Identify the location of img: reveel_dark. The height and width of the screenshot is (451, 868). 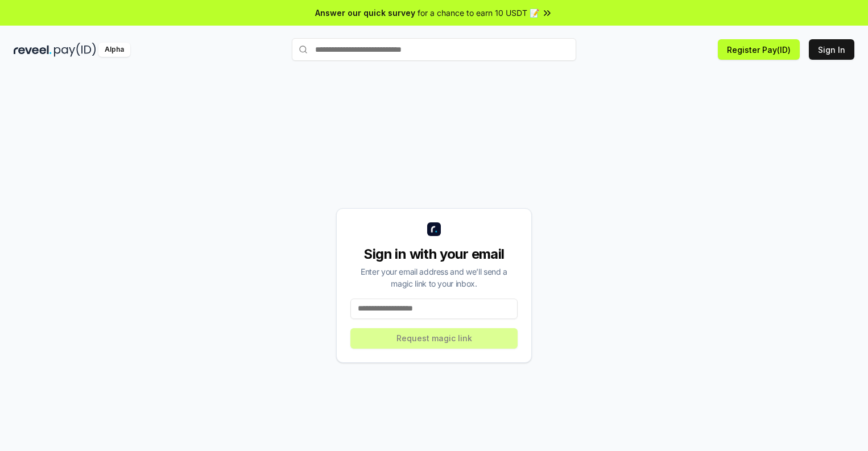
(33, 50).